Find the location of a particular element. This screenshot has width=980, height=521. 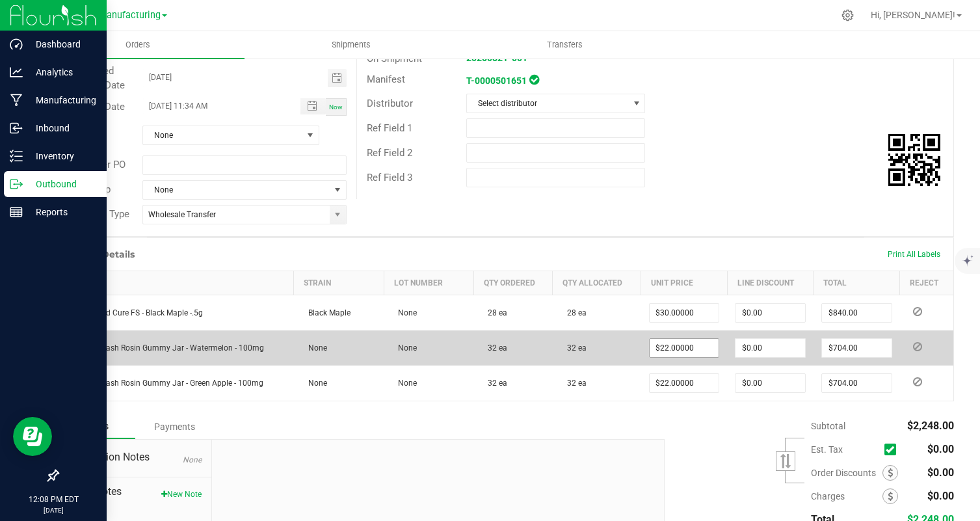

inline-svg: Inbound is located at coordinates (17, 128).